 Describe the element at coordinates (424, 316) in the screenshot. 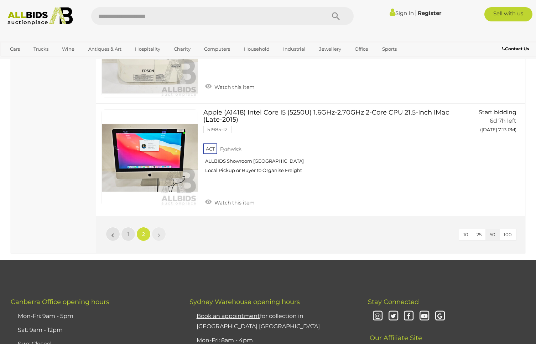

I see `i: Youtube` at that location.